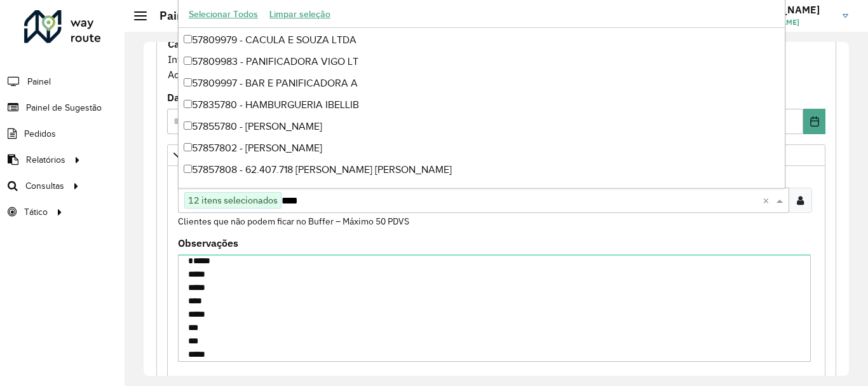  What do you see at coordinates (223, 14) in the screenshot?
I see `button: Selecionar Todos` at bounding box center [223, 14].